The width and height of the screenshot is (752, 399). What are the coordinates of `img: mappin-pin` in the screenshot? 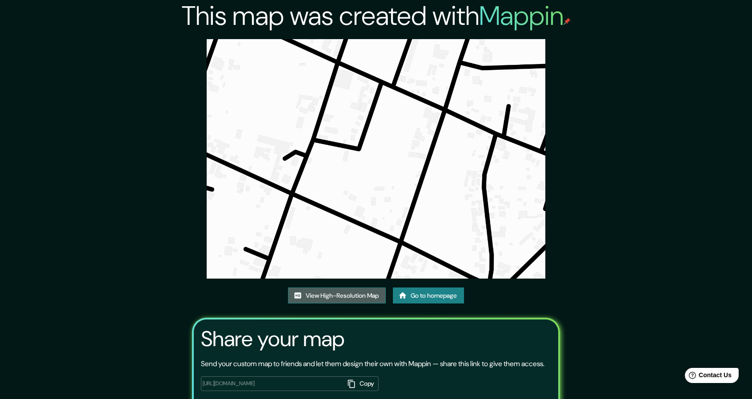 It's located at (567, 21).